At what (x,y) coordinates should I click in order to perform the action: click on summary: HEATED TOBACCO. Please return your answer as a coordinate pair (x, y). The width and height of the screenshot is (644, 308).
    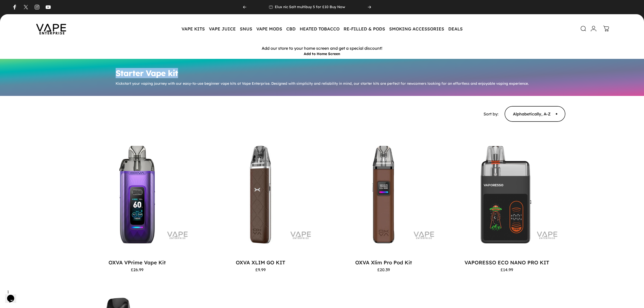
    Looking at the image, I should click on (320, 29).